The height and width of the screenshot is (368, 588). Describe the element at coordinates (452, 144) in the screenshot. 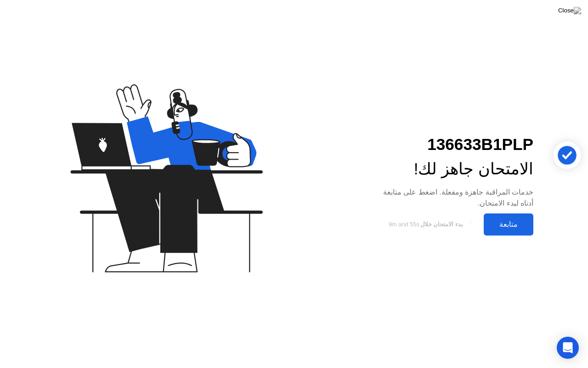

I see `div: 136633B1PLP` at that location.